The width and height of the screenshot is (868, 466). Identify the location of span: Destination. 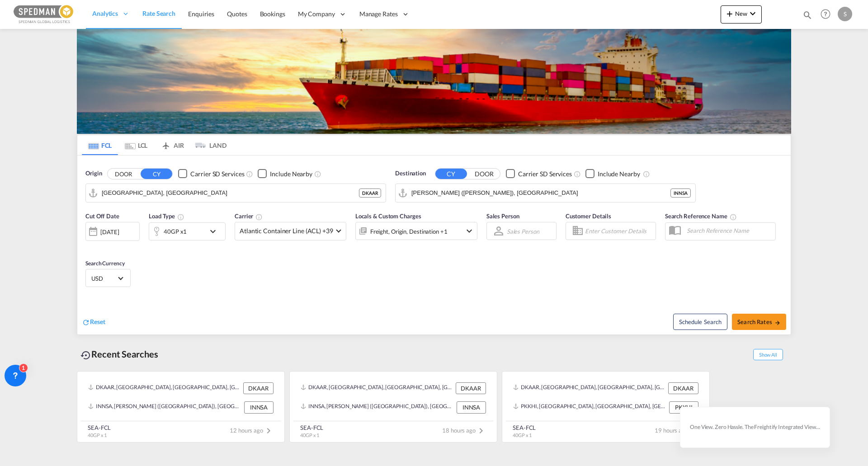
(410, 174).